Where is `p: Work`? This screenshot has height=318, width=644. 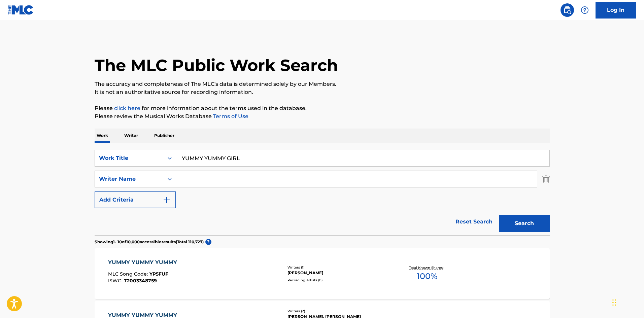 p: Work is located at coordinates (102, 136).